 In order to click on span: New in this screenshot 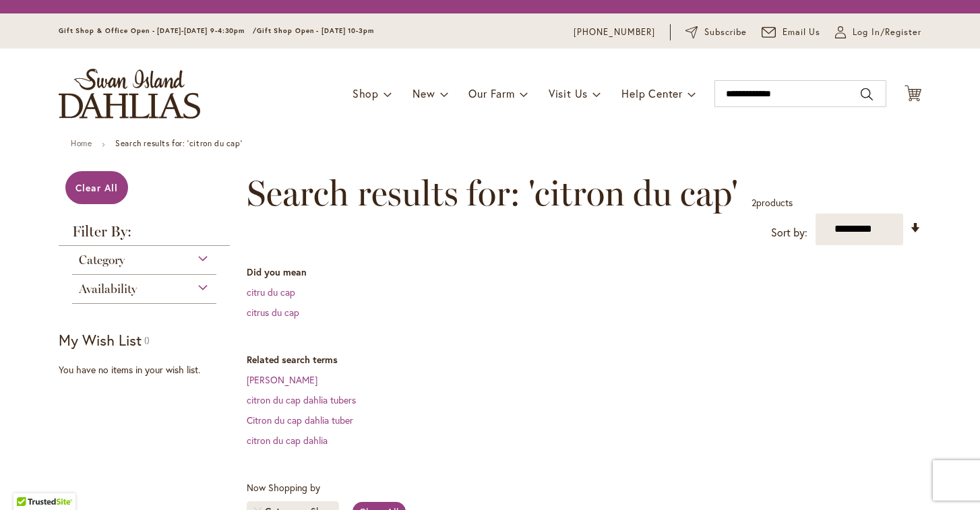, I will do `click(423, 93)`.